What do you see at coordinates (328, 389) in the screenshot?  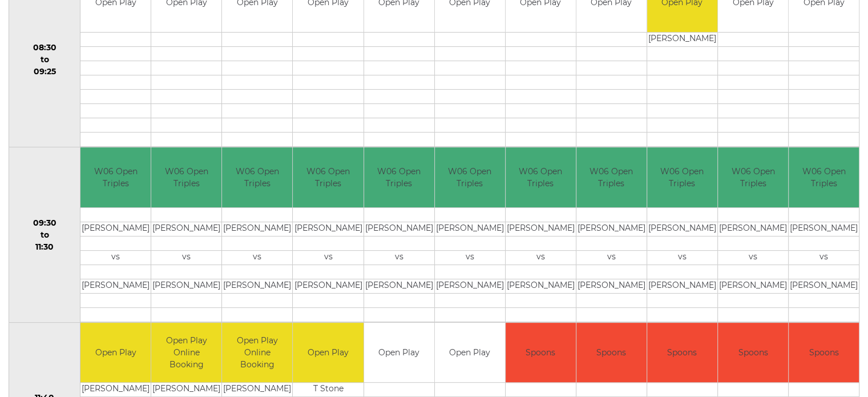 I see `td: T Stone` at bounding box center [328, 389].